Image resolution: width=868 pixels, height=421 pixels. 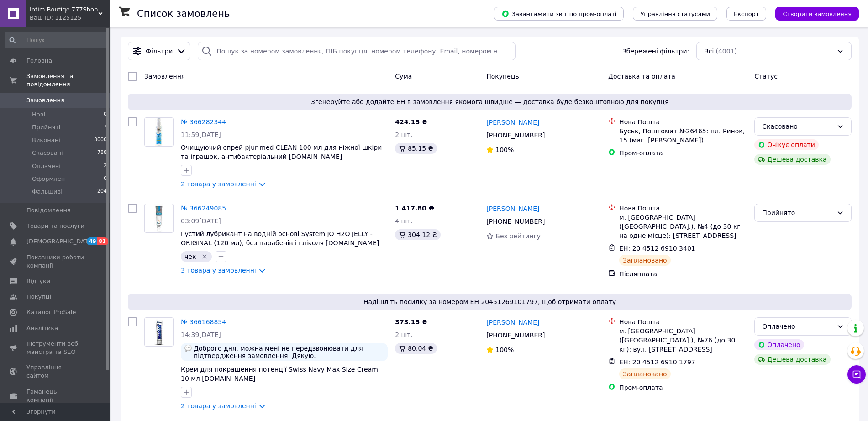 I want to click on span: Згенеруйте або додайте ЕН в замовлення якомога швидше — доставка буде безкоштовною для покупця, so click(x=489, y=102).